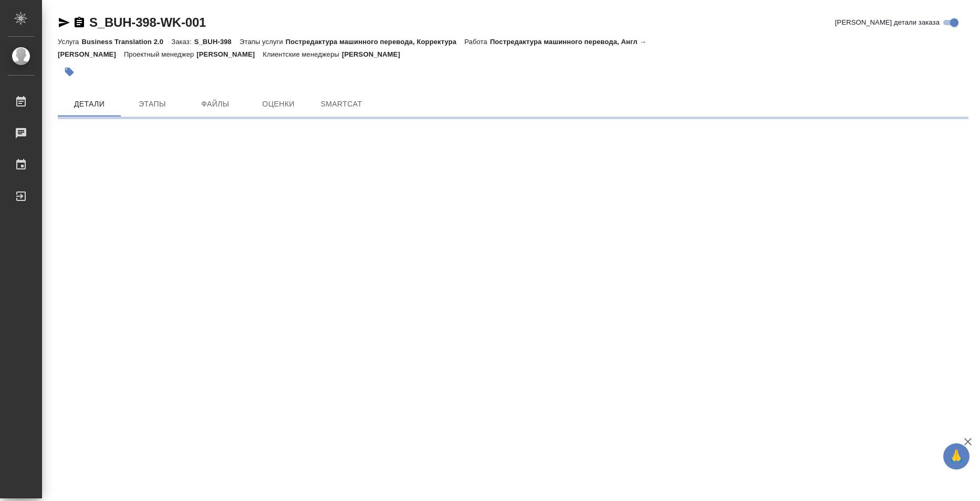 The image size is (980, 501). Describe the element at coordinates (278, 104) in the screenshot. I see `span: Оценки` at that location.